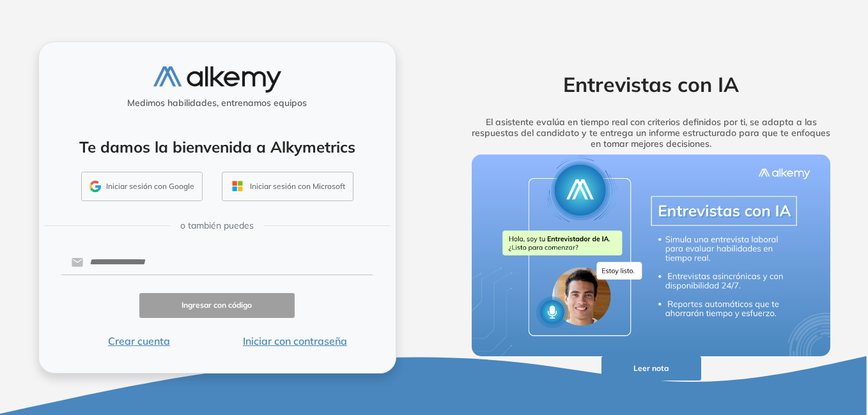  What do you see at coordinates (288, 186) in the screenshot?
I see `button: Iniciar sesión con Microsoft` at bounding box center [288, 186].